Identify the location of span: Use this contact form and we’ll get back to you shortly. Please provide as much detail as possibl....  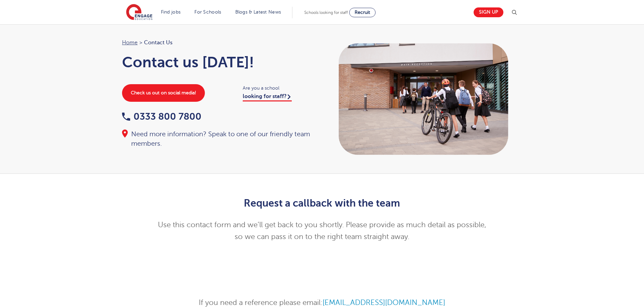
(322, 231).